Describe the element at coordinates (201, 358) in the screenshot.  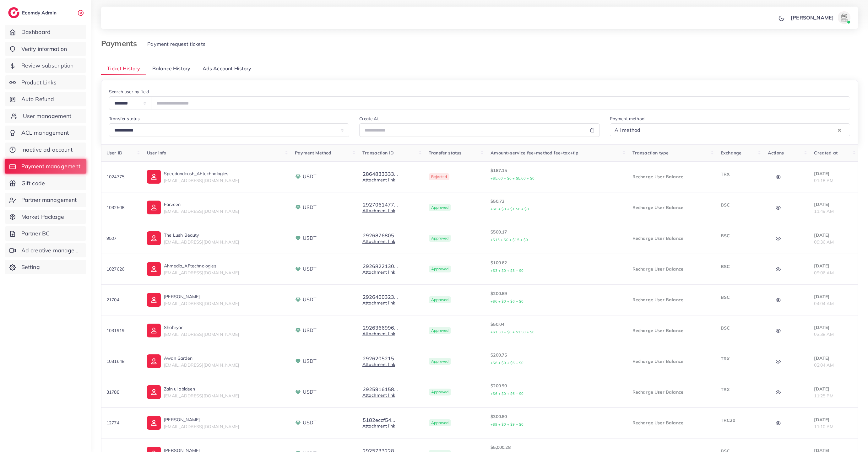
I see `p: Awan Garden` at that location.